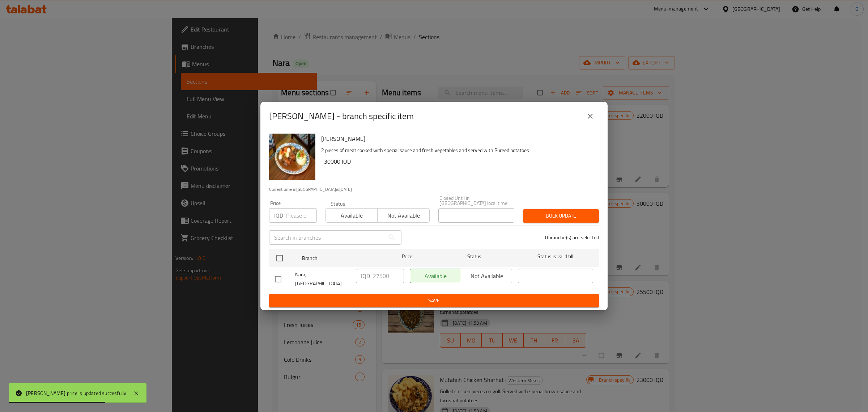 The height and width of the screenshot is (412, 868). I want to click on button: Available, so click(352, 215).